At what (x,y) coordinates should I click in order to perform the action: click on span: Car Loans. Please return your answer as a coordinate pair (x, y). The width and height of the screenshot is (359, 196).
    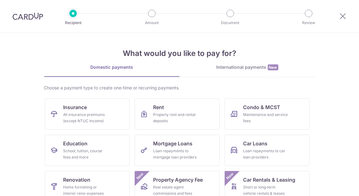
    Looking at the image, I should click on (255, 143).